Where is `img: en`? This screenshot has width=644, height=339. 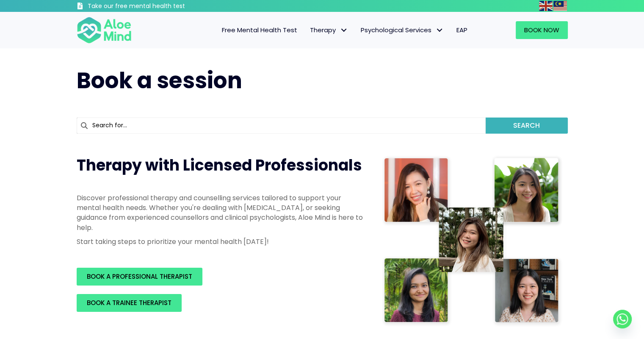 img: en is located at coordinates (546, 6).